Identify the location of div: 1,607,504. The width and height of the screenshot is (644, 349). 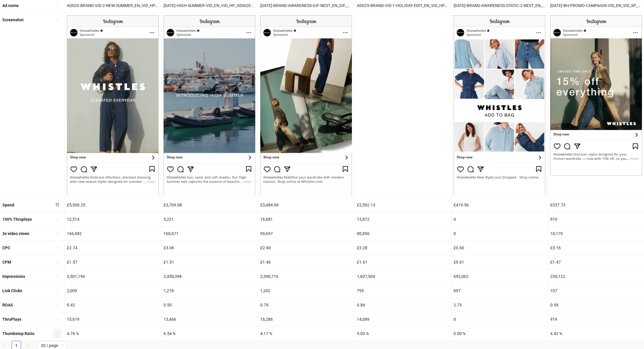
(403, 276).